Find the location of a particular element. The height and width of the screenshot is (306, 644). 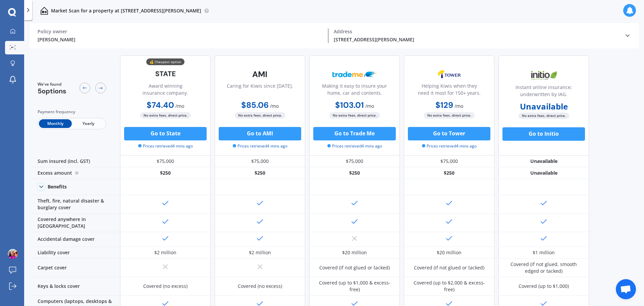

div: Helping Kiwis when they need it most for 150+ years. is located at coordinates (449, 91).